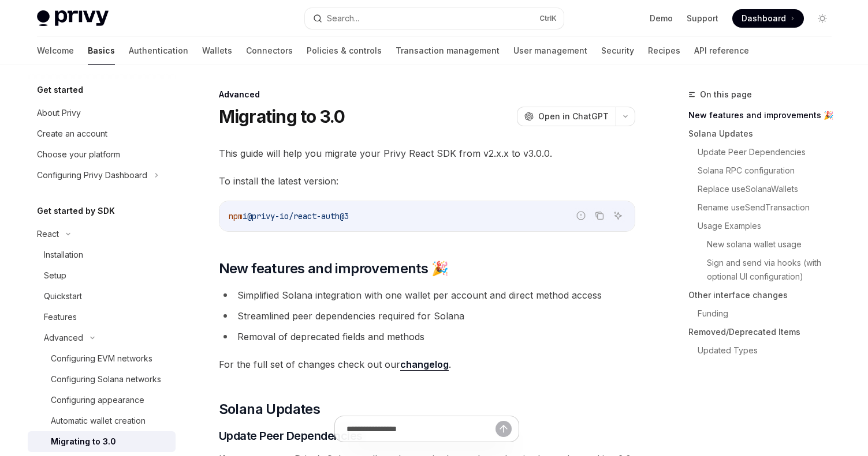 The image size is (868, 456). I want to click on span: npm, so click(235, 216).